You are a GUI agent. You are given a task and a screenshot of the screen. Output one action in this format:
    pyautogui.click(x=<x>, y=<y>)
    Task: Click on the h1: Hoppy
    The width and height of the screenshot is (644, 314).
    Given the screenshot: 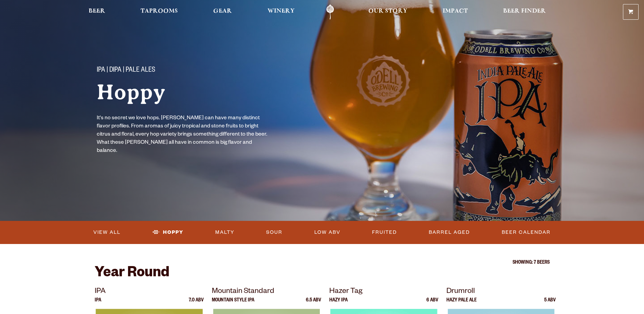 What is the action you would take?
    pyautogui.click(x=203, y=92)
    